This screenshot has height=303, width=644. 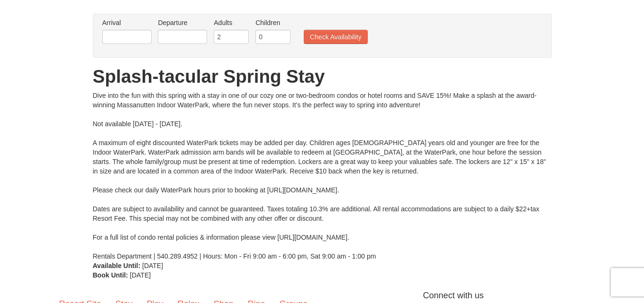 I want to click on label: Arrival, so click(x=127, y=23).